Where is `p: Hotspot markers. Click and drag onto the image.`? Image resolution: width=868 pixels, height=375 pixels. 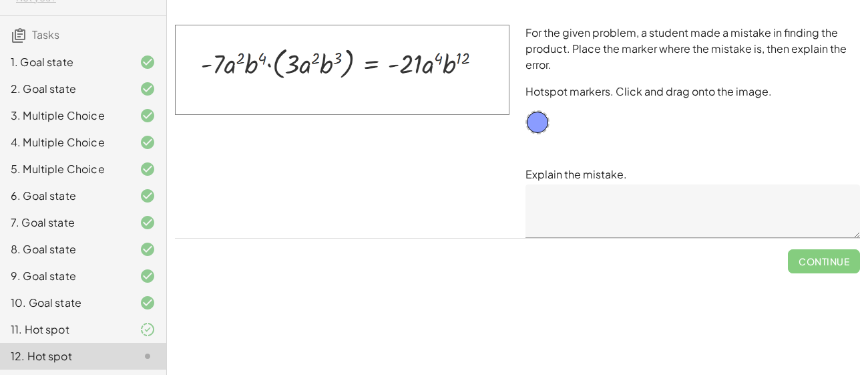
p: Hotspot markers. Click and drag onto the image. is located at coordinates (693, 91).